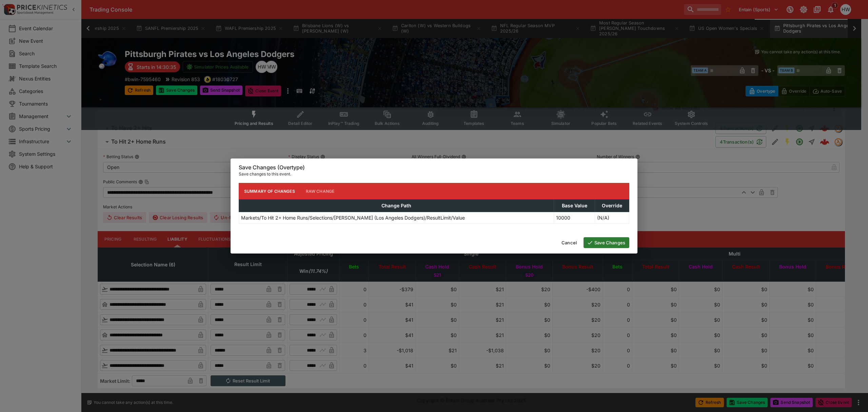 This screenshot has height=412, width=868. I want to click on button: Summary of Changes, so click(270, 191).